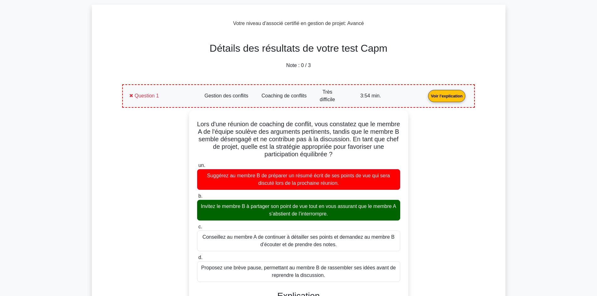 The width and height of the screenshot is (597, 296). What do you see at coordinates (298, 65) in the screenshot?
I see `font: Note : 0 / 3` at bounding box center [298, 65].